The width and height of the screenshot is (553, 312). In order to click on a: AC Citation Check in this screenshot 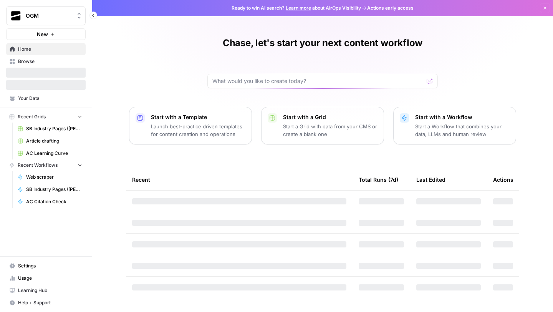, I will do `click(50, 202)`.